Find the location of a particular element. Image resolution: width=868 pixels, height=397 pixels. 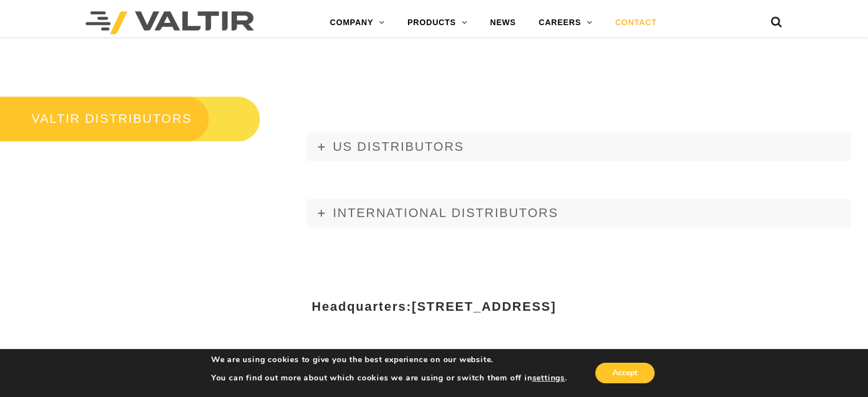

a: INTERNATIONAL DISTRIBUTORS is located at coordinates (578, 213).